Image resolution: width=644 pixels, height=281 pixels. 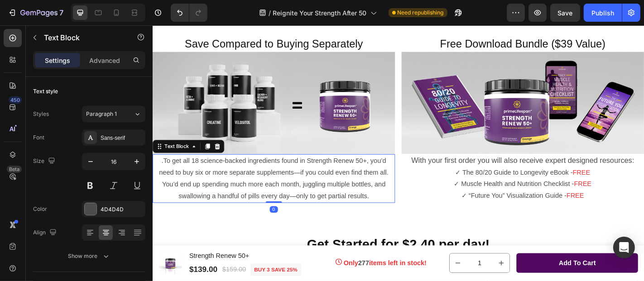 I want to click on div: $159.00, so click(x=90, y=270).